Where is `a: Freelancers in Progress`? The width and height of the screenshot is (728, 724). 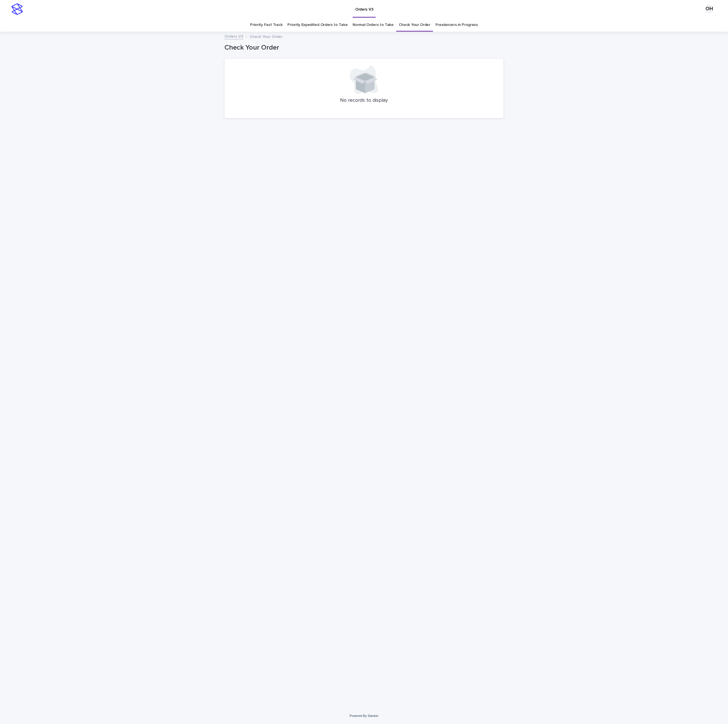
a: Freelancers in Progress is located at coordinates (457, 24).